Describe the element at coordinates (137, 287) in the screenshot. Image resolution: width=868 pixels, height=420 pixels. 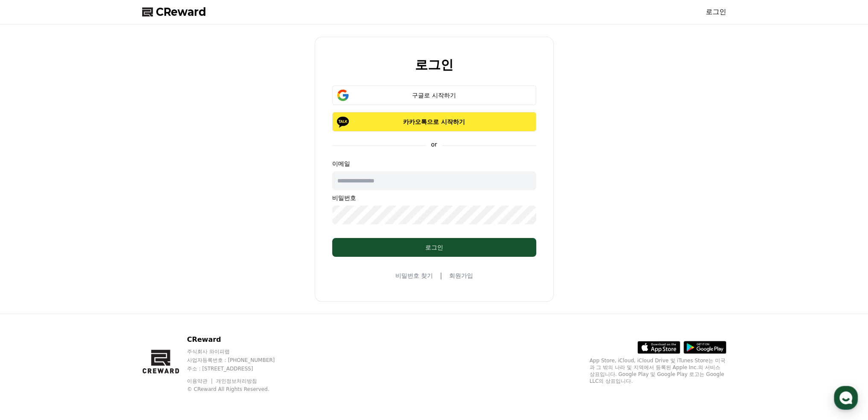
I see `span: 설정` at that location.